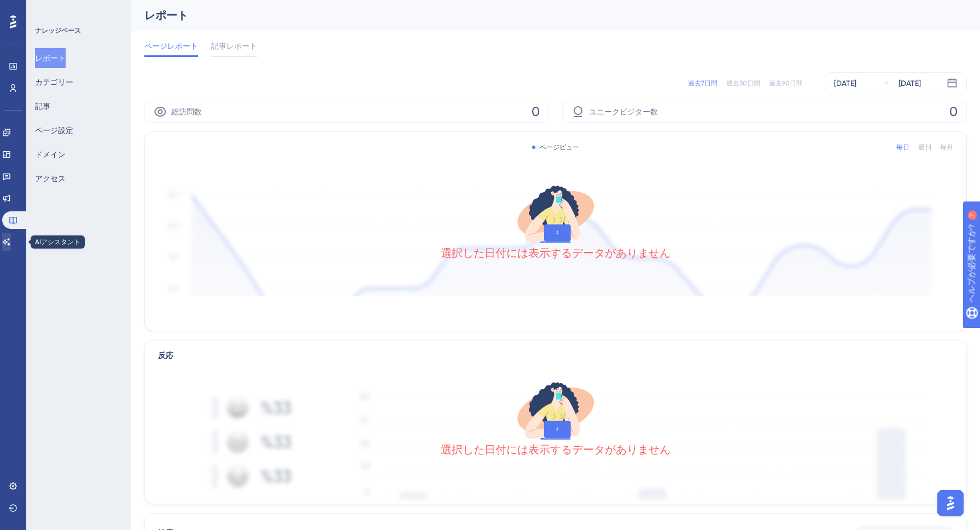 The image size is (980, 530). Describe the element at coordinates (51, 178) in the screenshot. I see `button: アクセス` at that location.